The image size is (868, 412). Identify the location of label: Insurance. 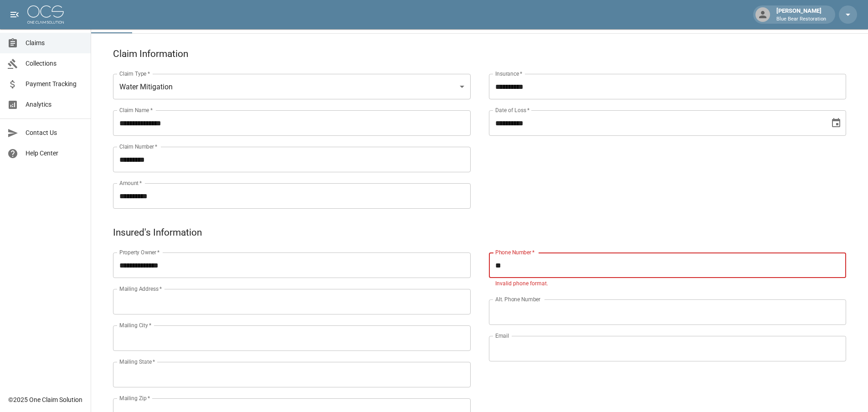
(508, 73).